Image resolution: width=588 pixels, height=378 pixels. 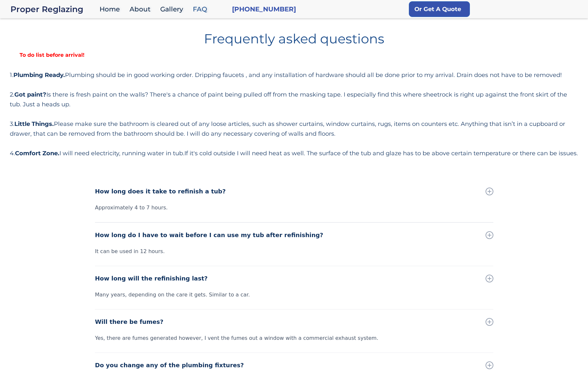 What do you see at coordinates (39, 75) in the screenshot?
I see `strong: Plumbing Ready.` at bounding box center [39, 75].